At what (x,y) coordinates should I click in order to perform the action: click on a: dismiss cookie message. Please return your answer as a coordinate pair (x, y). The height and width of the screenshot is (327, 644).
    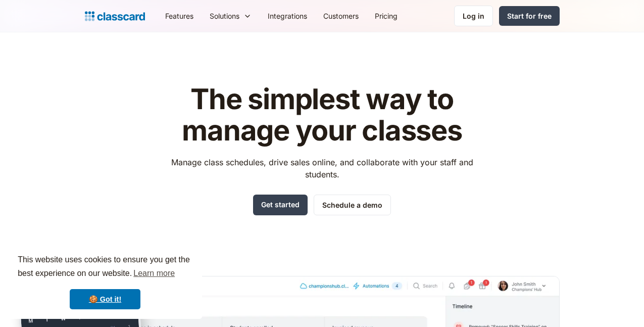
    Looking at the image, I should click on (105, 299).